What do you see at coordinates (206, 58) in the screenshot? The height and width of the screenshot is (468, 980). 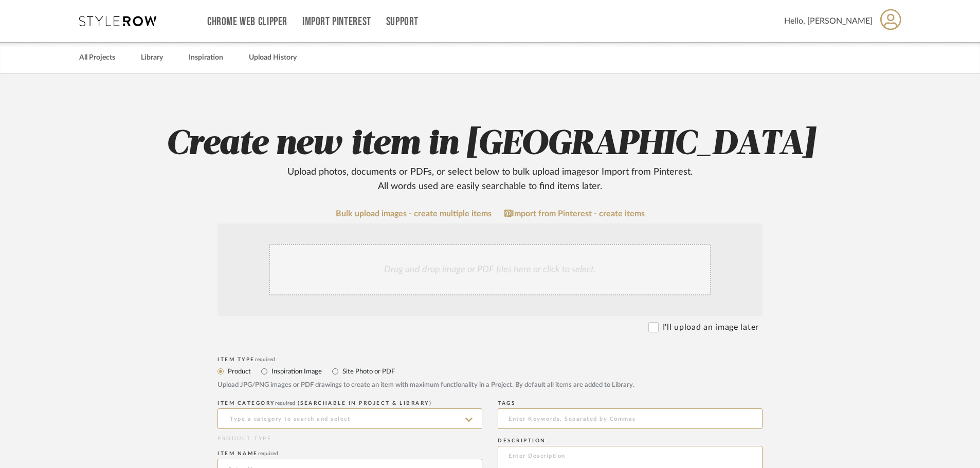 I see `a: Inspiration` at bounding box center [206, 58].